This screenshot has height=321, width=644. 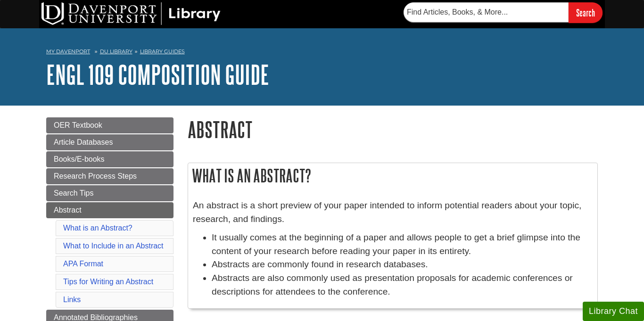 What do you see at coordinates (393, 129) in the screenshot?
I see `h1: Abstract` at bounding box center [393, 129].